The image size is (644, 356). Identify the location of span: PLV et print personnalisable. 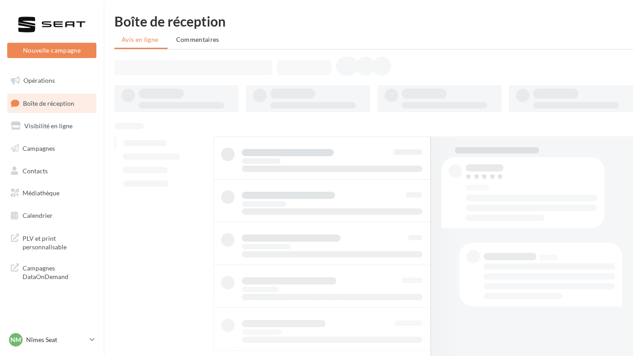
(58, 242).